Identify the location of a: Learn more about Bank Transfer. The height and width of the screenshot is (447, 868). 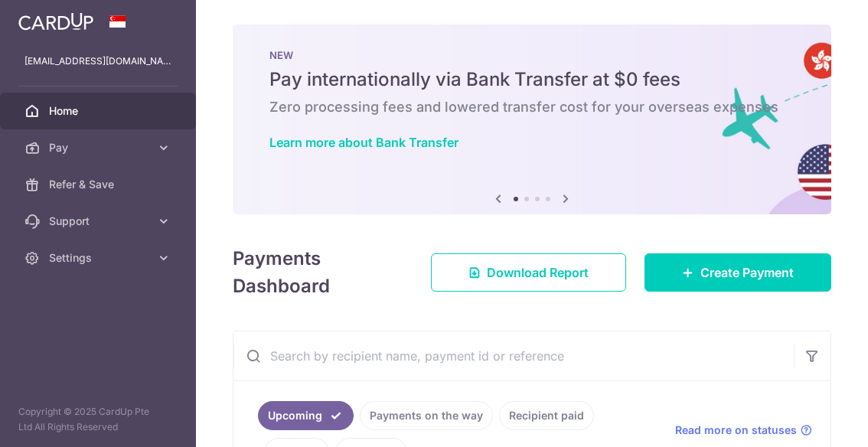
(364, 143).